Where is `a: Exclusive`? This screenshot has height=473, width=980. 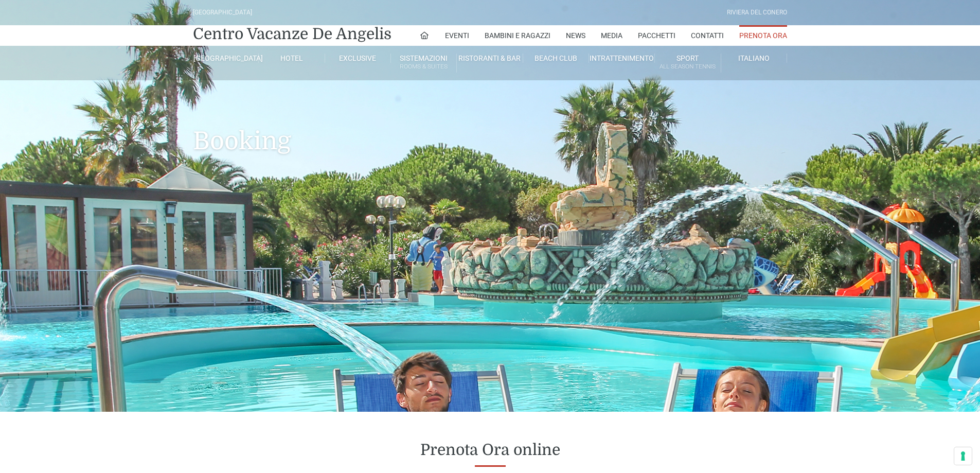 a: Exclusive is located at coordinates (358, 58).